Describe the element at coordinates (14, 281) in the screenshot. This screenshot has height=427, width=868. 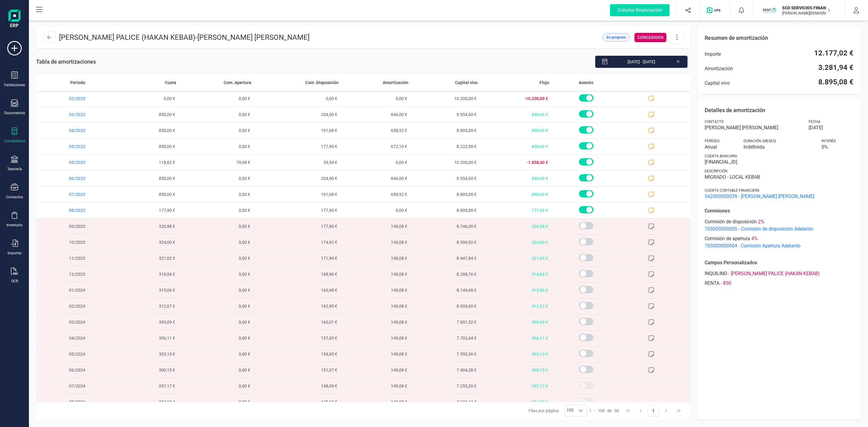
I see `div: OCR` at that location.